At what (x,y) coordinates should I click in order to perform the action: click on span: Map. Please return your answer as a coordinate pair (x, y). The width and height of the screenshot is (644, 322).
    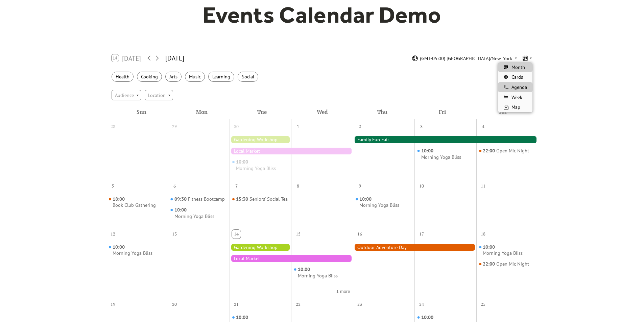
    Looking at the image, I should click on (516, 107).